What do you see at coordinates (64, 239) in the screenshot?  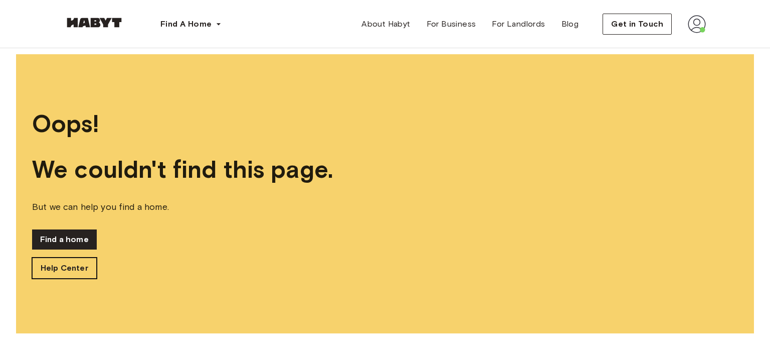 I see `a: Find a home` at bounding box center [64, 239].